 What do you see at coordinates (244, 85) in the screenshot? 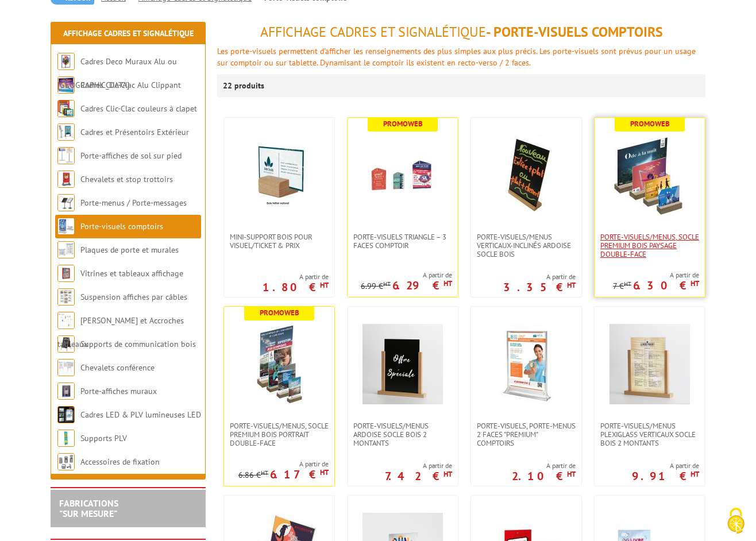
I see `p: 22 produits` at bounding box center [244, 85].